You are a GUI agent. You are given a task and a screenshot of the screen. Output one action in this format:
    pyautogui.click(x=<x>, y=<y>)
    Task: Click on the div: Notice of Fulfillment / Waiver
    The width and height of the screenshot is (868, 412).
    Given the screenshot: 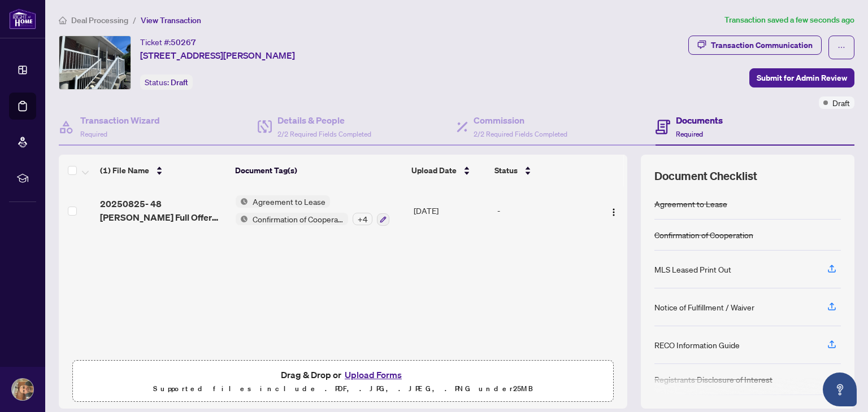 What is the action you would take?
    pyautogui.click(x=704, y=307)
    